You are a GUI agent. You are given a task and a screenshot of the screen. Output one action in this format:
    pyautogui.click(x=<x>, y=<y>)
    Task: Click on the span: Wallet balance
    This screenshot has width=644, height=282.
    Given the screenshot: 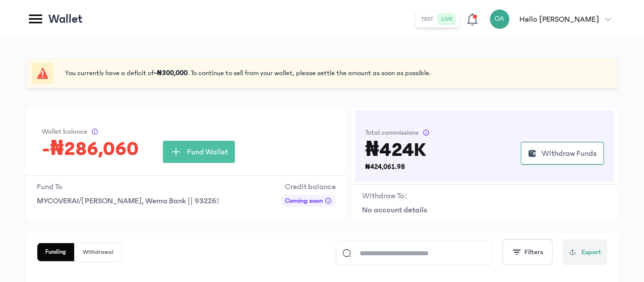 What is the action you would take?
    pyautogui.click(x=65, y=132)
    